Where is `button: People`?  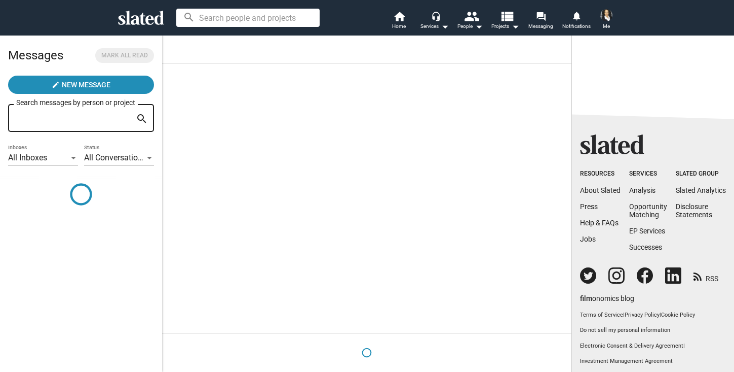 button: People is located at coordinates (470, 21).